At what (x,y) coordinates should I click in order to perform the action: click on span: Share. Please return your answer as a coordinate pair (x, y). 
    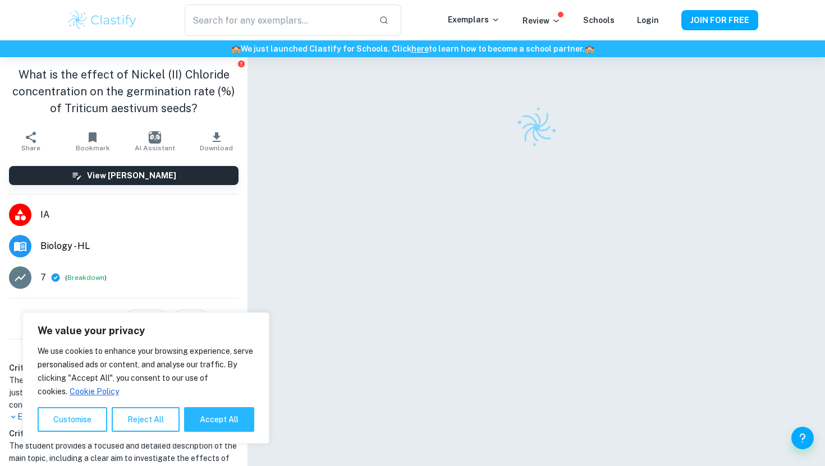
    Looking at the image, I should click on (31, 148).